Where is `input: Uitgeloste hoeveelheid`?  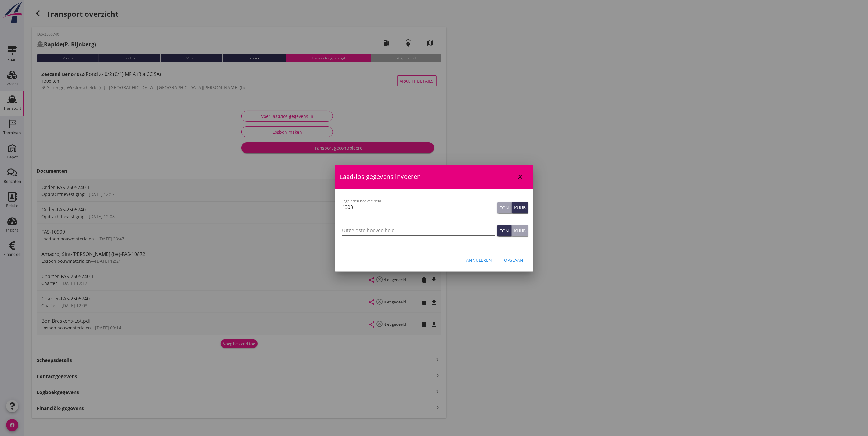 input: Uitgeloste hoeveelheid is located at coordinates (419, 231).